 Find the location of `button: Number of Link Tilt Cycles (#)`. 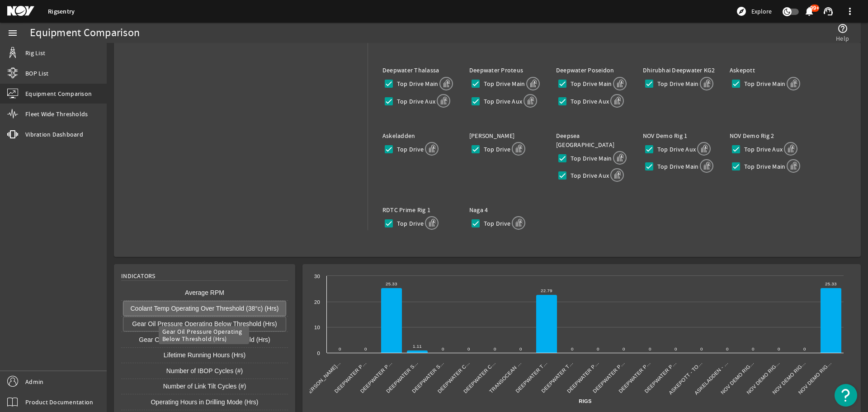

button: Number of Link Tilt Cycles (#) is located at coordinates (205, 387).